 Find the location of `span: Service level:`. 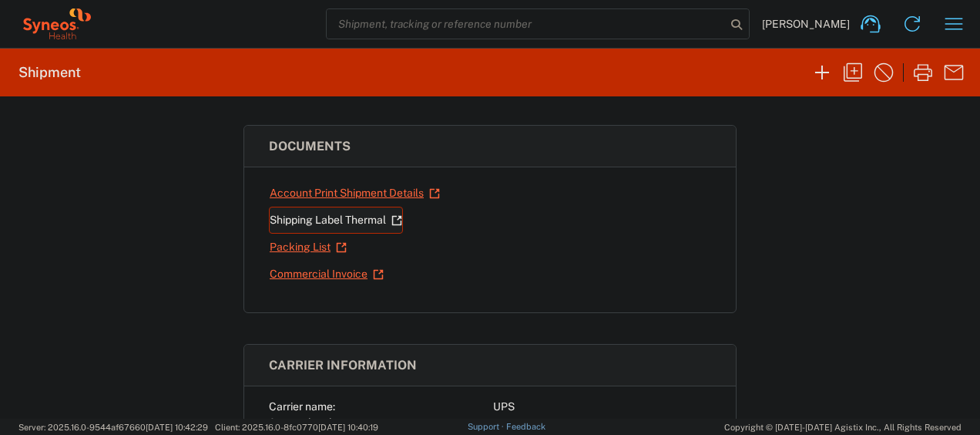

span: Service level: is located at coordinates (301, 423).